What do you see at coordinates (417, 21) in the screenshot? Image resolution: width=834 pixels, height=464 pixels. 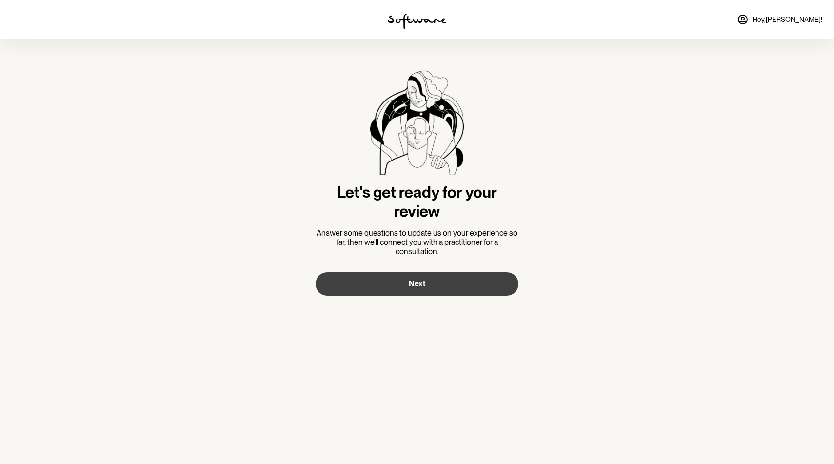 I see `img: software logo` at bounding box center [417, 21].